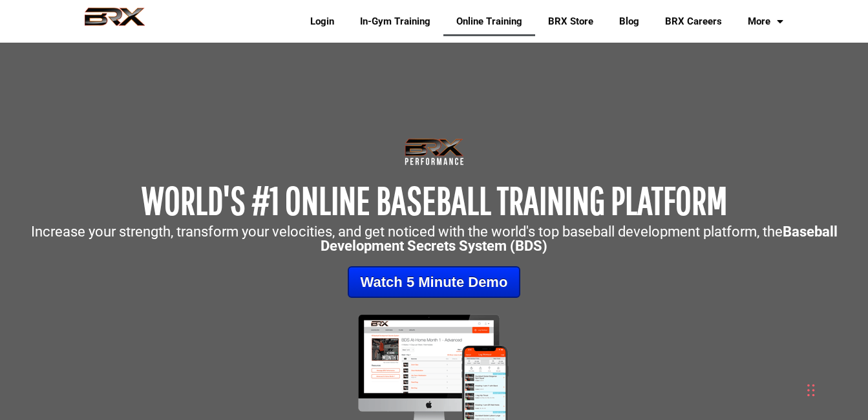 This screenshot has width=868, height=420. What do you see at coordinates (395, 22) in the screenshot?
I see `a: In-Gym Training` at bounding box center [395, 22].